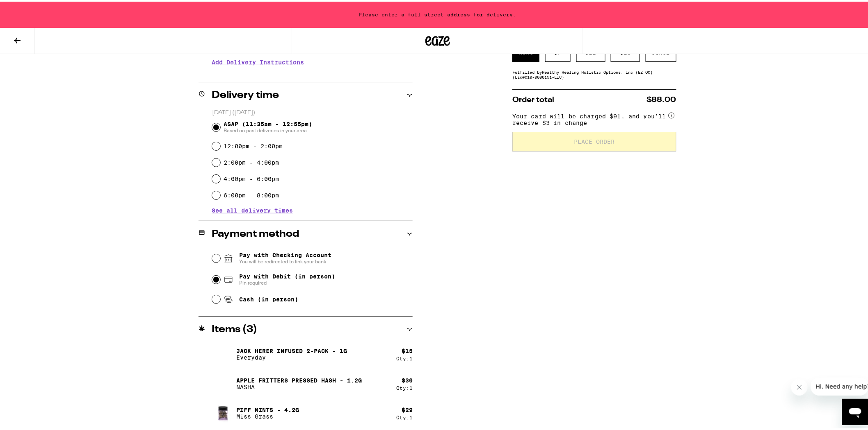 The height and width of the screenshot is (430, 868). What do you see at coordinates (267, 125) in the screenshot?
I see `span: ASAP (11:35am - 12:55pm)` at bounding box center [267, 125].